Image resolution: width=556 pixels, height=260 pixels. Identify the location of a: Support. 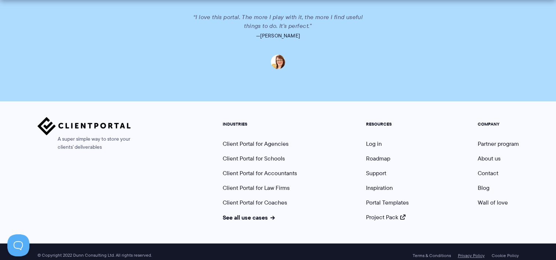
(376, 173).